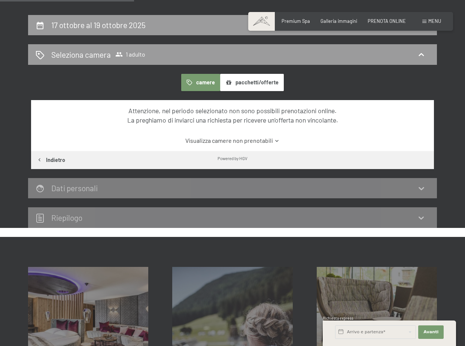 The width and height of the screenshot is (465, 346). Describe the element at coordinates (431, 332) in the screenshot. I see `button: Avanti` at that location.